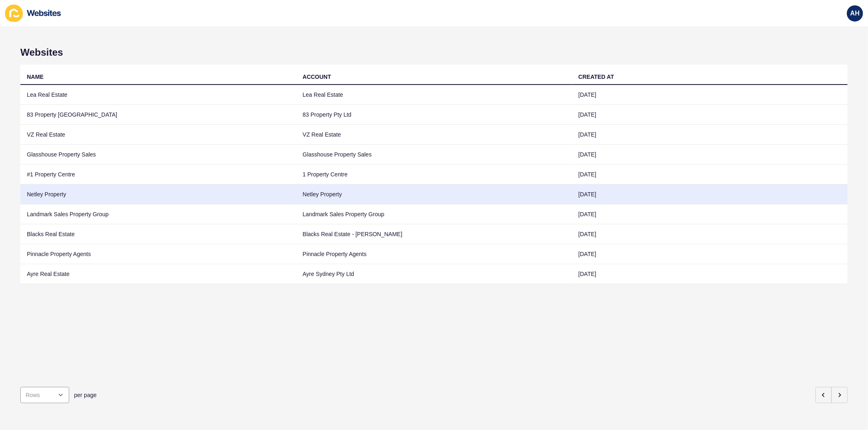 This screenshot has height=430, width=868. Describe the element at coordinates (855, 13) in the screenshot. I see `span: AH` at that location.